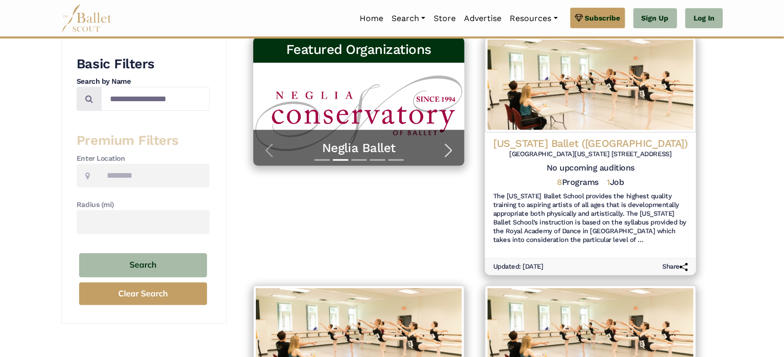  What do you see at coordinates (359, 160) in the screenshot?
I see `button: Slide 3` at bounding box center [359, 160].